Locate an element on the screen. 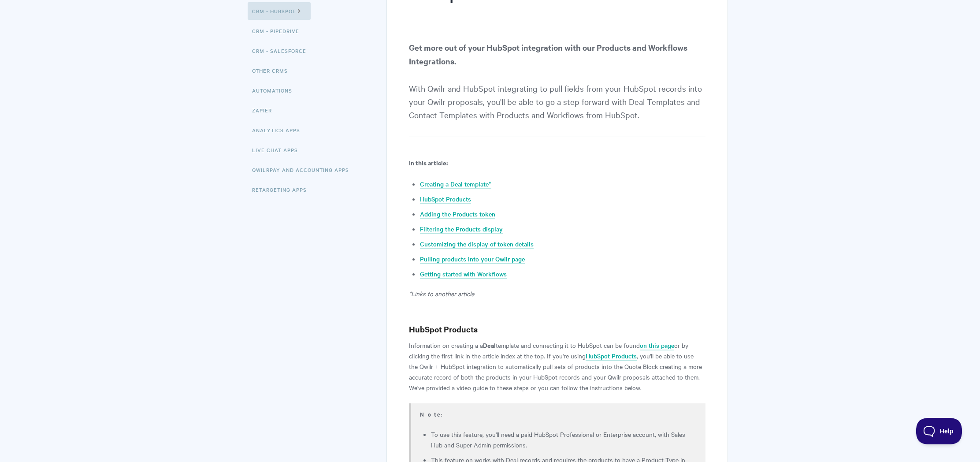 This screenshot has width=980, height=462. a: CRM - Salesforce is located at coordinates (282, 51).